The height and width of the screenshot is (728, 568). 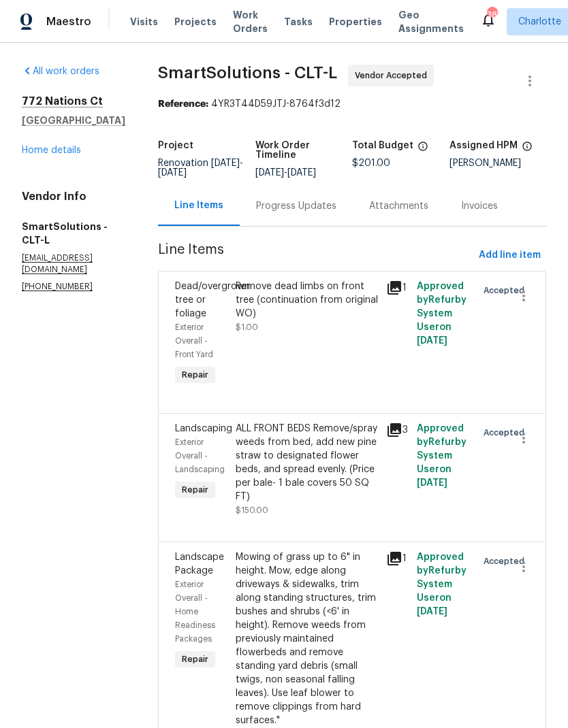 I want to click on span: Projects, so click(x=195, y=22).